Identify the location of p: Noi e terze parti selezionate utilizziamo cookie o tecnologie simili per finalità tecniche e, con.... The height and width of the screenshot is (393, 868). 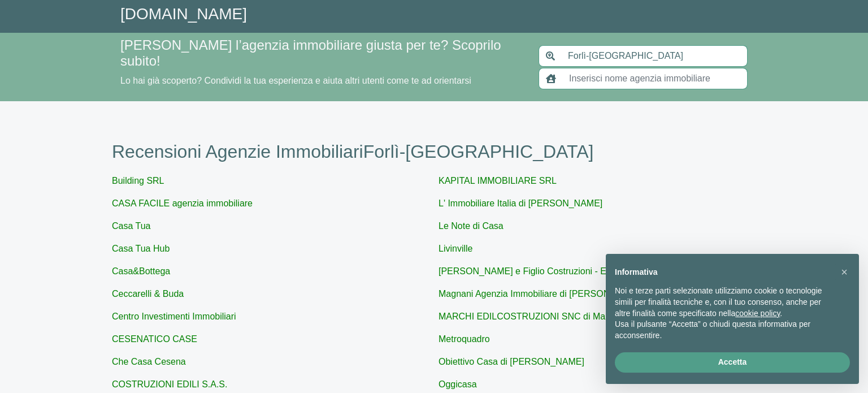
(723, 302).